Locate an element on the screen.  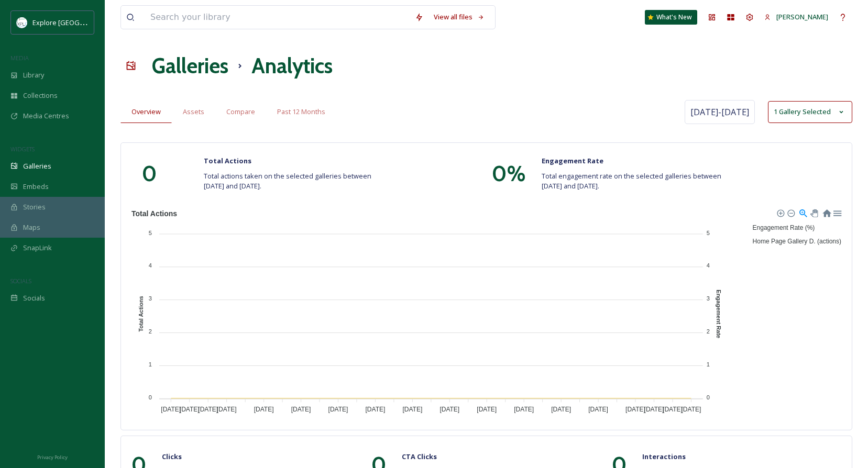
span: Socials is located at coordinates (34, 298).